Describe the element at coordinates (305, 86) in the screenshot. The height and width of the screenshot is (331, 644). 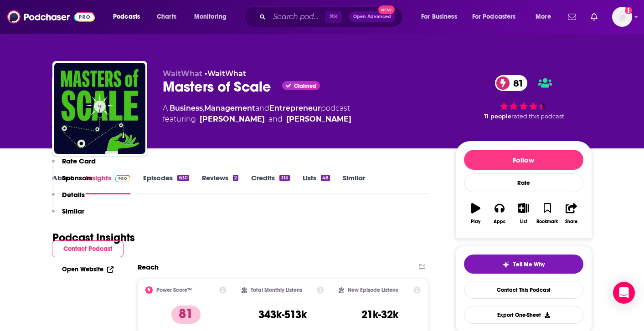
I see `span: Claimed` at that location.